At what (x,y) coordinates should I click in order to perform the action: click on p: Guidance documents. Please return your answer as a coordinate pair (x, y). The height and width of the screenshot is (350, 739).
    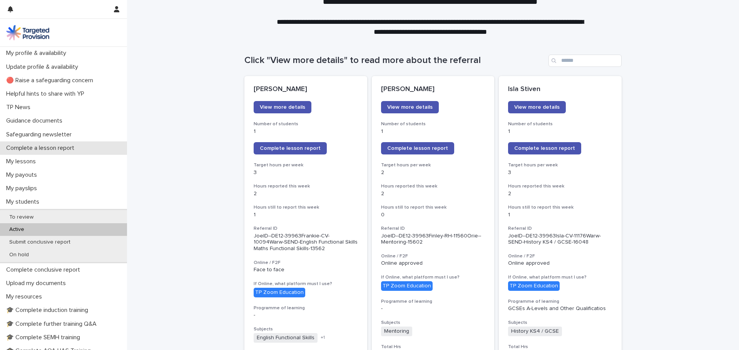
    Looking at the image, I should click on (36, 121).